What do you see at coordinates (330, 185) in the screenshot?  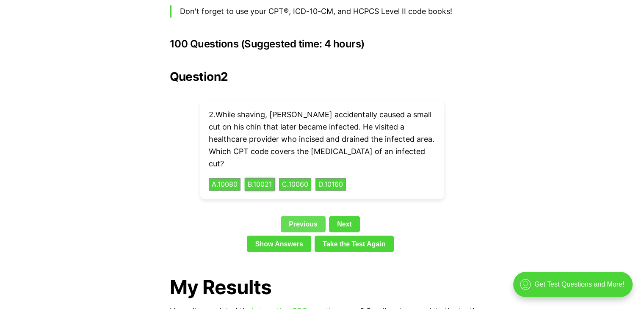 I see `button: D.10160` at bounding box center [330, 185].